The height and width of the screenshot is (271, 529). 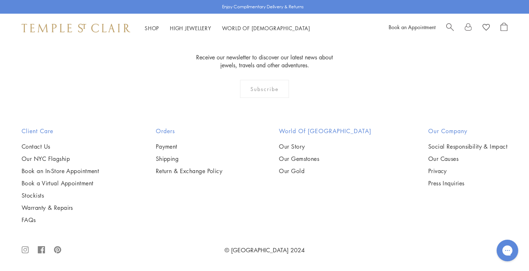 What do you see at coordinates (152, 28) in the screenshot?
I see `a: ShopShop` at bounding box center [152, 28].